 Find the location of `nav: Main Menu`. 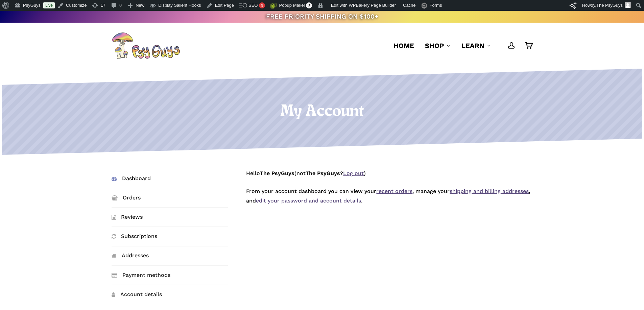

nav: Main Menu is located at coordinates (460, 45).